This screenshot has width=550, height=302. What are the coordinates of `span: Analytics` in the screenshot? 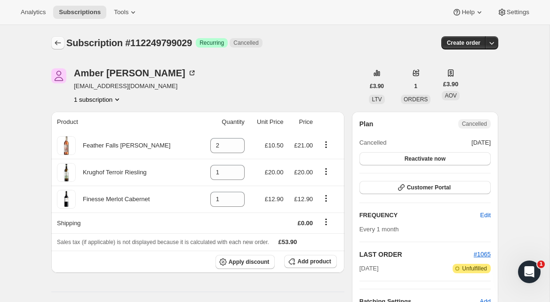 It's located at (33, 12).